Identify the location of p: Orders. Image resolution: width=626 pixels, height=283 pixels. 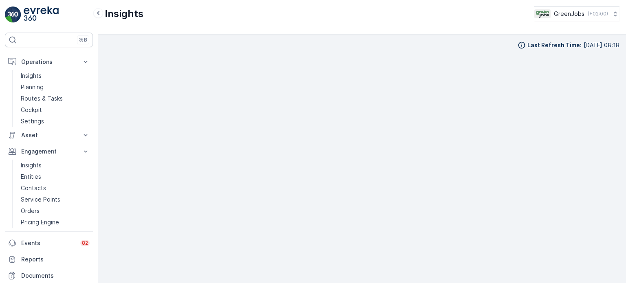
(30, 211).